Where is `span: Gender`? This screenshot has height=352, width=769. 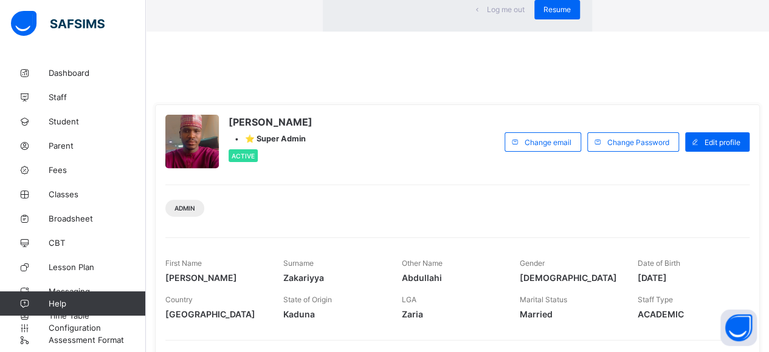 span: Gender is located at coordinates (532, 263).